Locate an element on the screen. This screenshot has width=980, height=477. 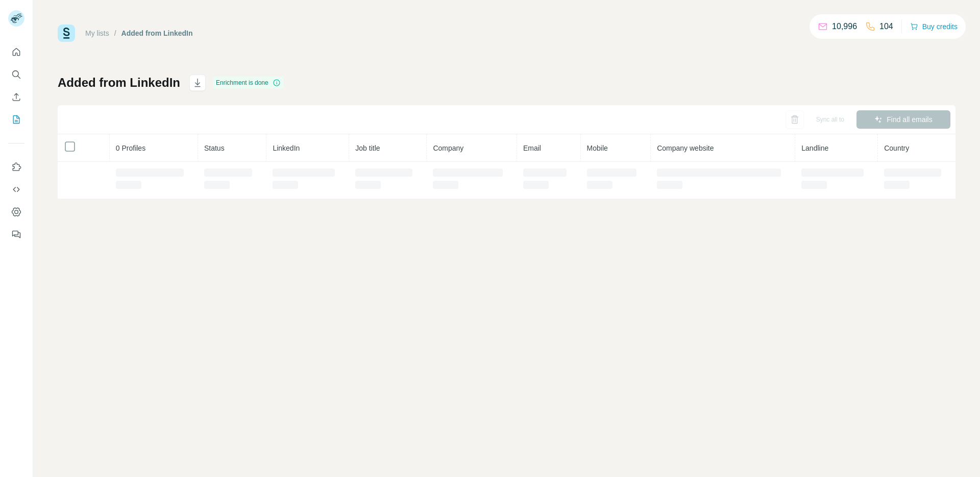
span: Landline is located at coordinates (815, 148).